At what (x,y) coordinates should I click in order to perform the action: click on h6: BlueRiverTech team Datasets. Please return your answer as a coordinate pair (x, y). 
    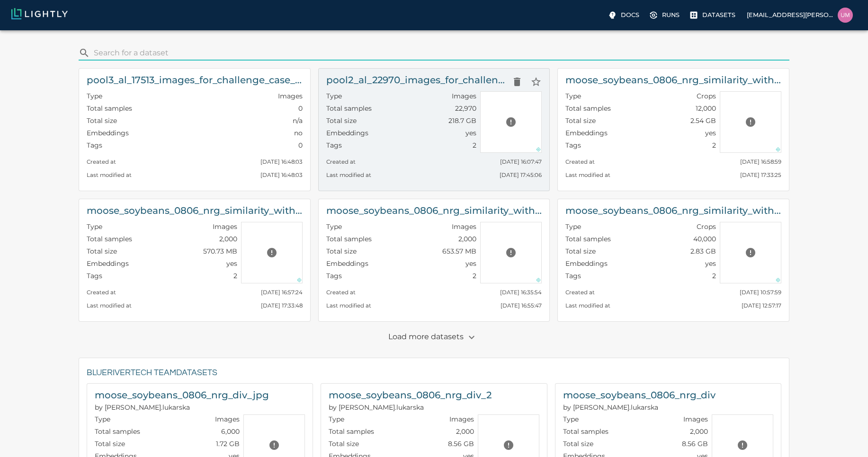
    Looking at the image, I should click on (434, 373).